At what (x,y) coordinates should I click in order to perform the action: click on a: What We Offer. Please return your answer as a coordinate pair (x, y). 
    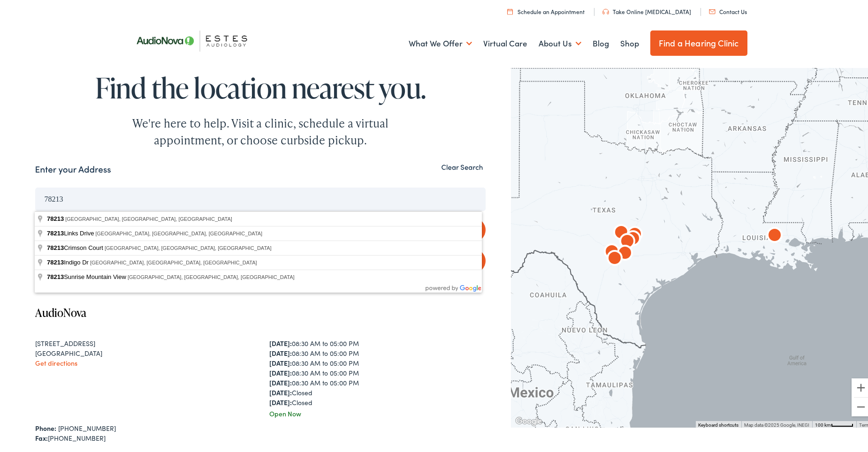
    Looking at the image, I should click on (440, 42).